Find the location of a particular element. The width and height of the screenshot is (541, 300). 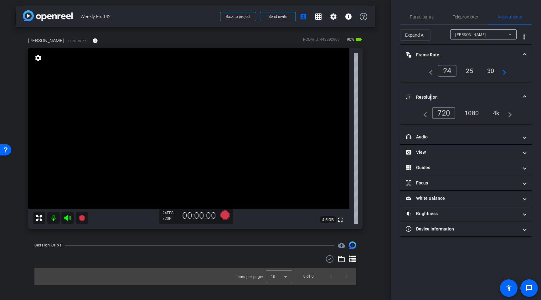

div: Items per page: is located at coordinates (249, 277).